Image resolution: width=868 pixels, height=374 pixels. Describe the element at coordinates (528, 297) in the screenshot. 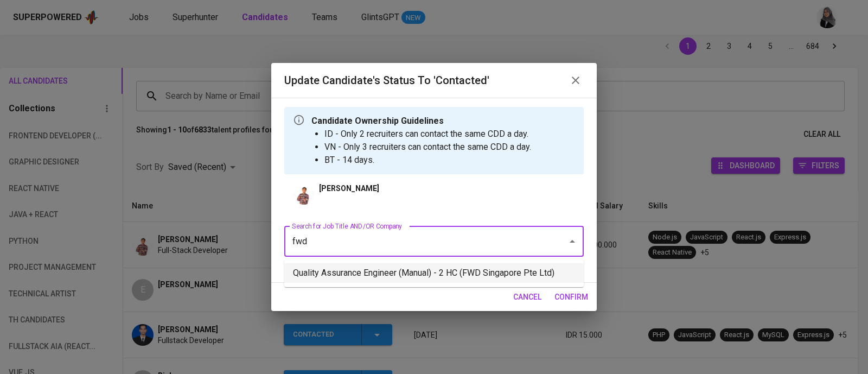

I see `button: cancel` at that location.